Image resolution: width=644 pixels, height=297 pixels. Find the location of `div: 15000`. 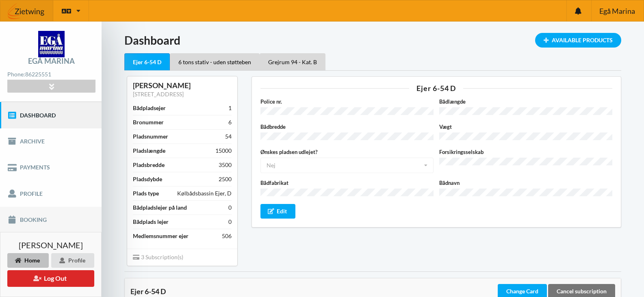

div: 15000 is located at coordinates (224, 150).